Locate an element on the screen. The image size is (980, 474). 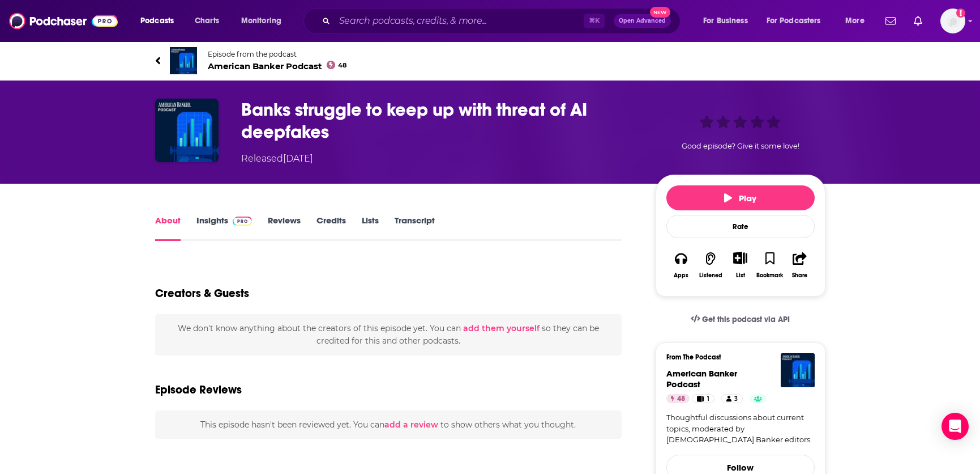
button: Open AdvancedNew is located at coordinates (642, 21).